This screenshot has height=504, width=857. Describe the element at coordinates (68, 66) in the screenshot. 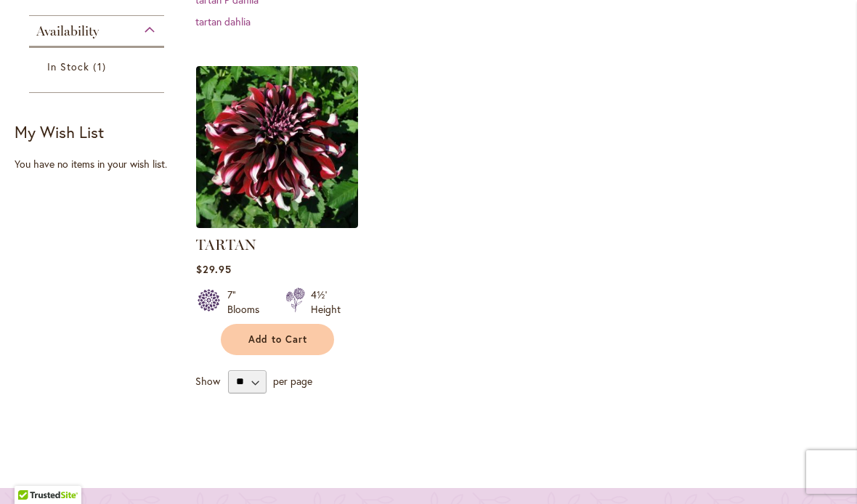

I see `span: In Stock` at that location.